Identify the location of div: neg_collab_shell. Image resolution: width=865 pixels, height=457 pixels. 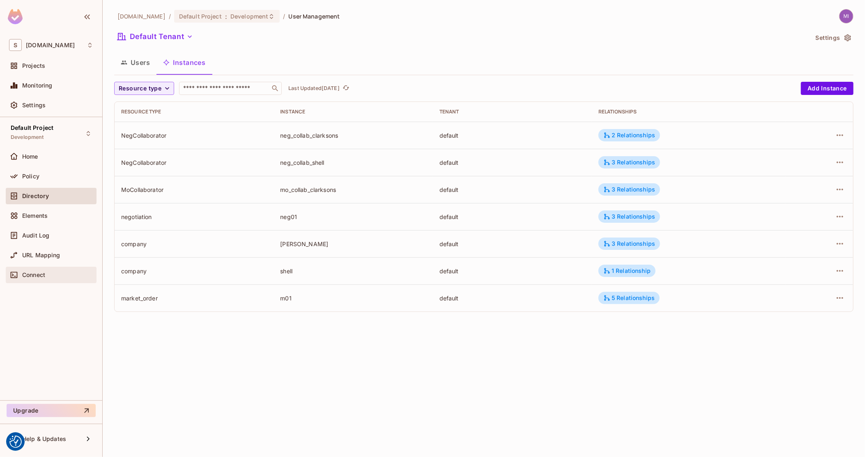
(353, 162).